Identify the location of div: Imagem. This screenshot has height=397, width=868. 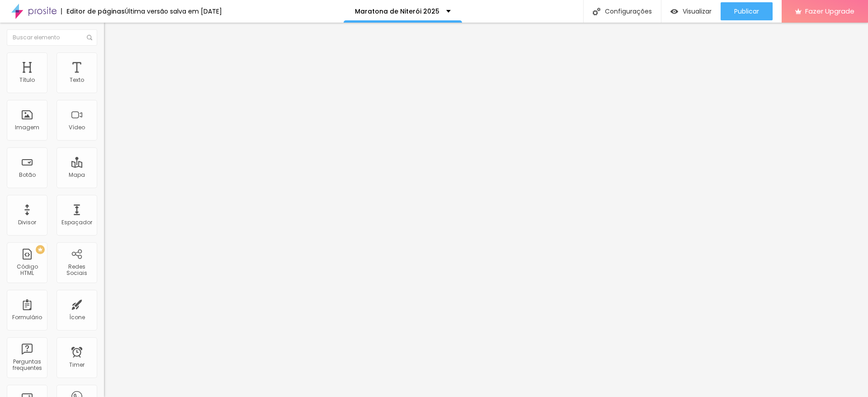
(27, 127).